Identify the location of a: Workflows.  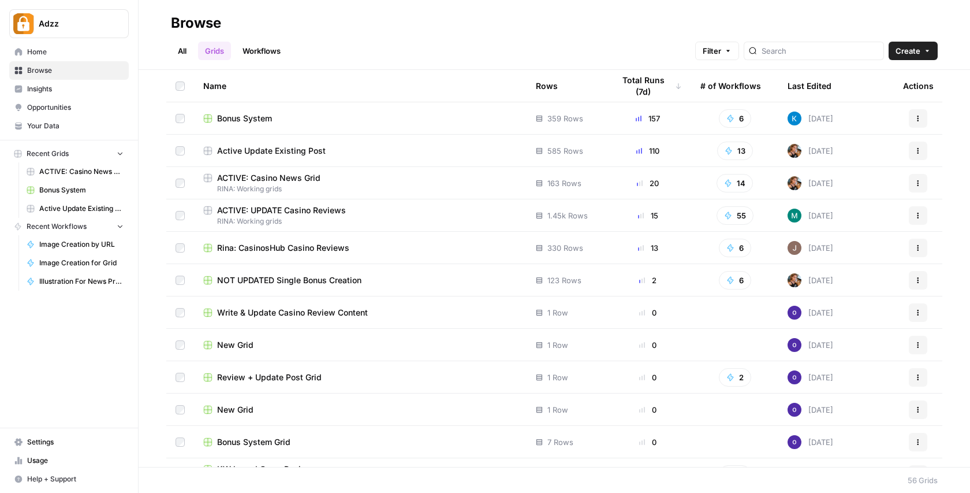
(262, 51).